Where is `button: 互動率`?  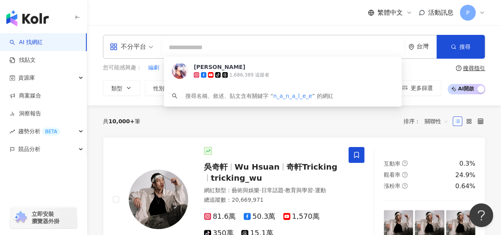
button: 互動率 is located at coordinates (256, 88).